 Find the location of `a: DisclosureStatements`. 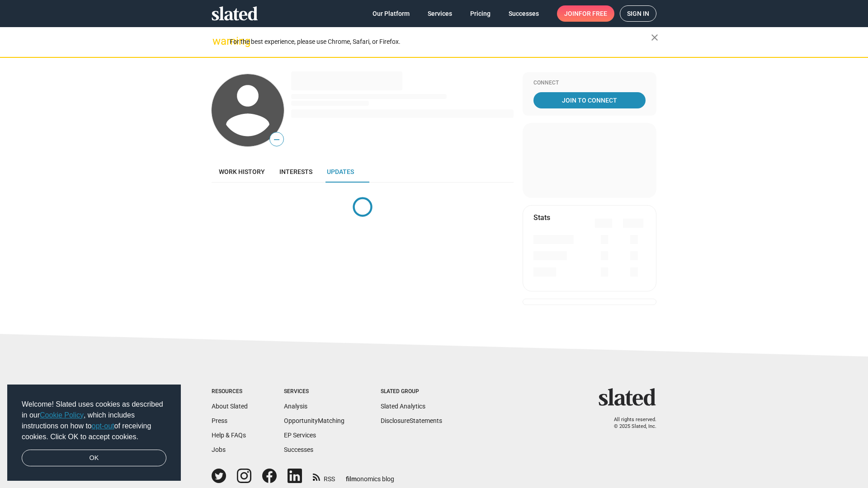

a: DisclosureStatements is located at coordinates (411, 421).